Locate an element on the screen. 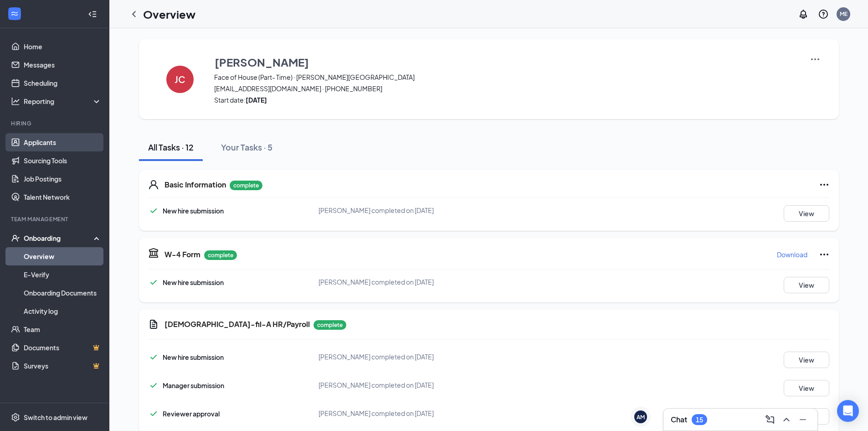 The width and height of the screenshot is (868, 431). h5: Basic Information is located at coordinates (195, 185).